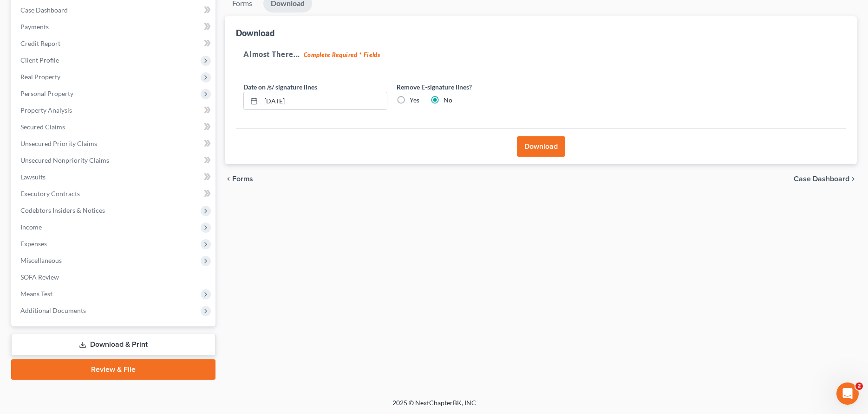 This screenshot has width=868, height=414. I want to click on span: Credit Report, so click(41, 43).